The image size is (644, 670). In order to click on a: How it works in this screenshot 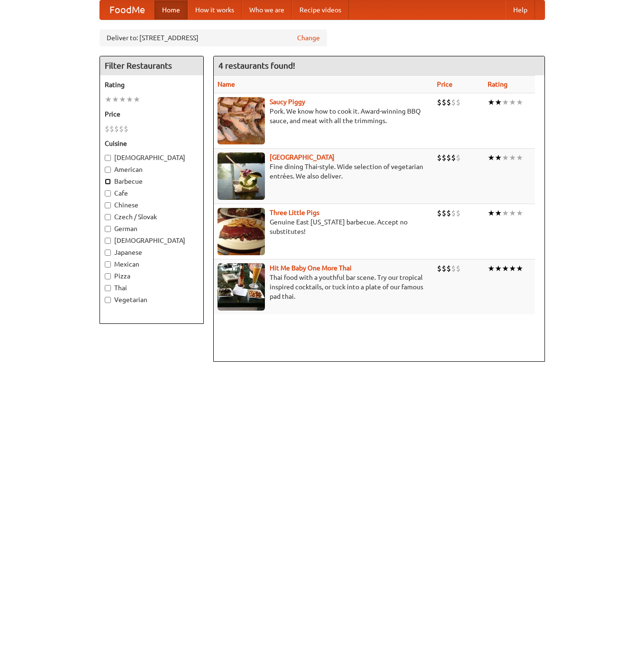, I will do `click(215, 10)`.